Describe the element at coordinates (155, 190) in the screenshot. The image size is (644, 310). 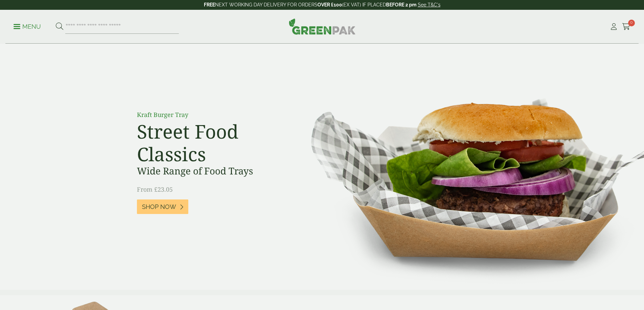
I see `span: From £23.05` at that location.